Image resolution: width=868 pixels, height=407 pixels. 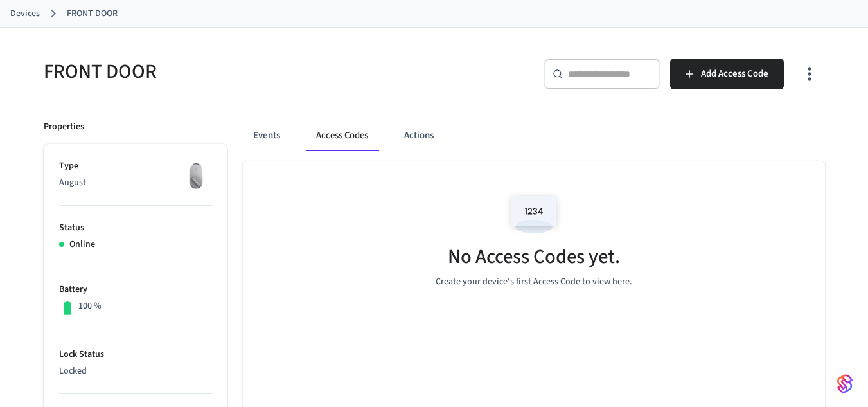 I want to click on img: Access Codes Empty State, so click(x=534, y=214).